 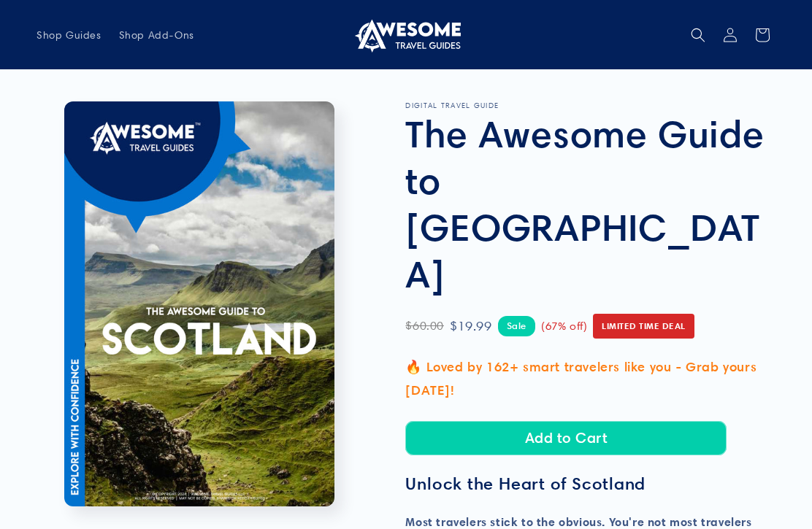 I want to click on strong: Most travelers stick to the obvious. You're not most travelers, so click(x=578, y=522).